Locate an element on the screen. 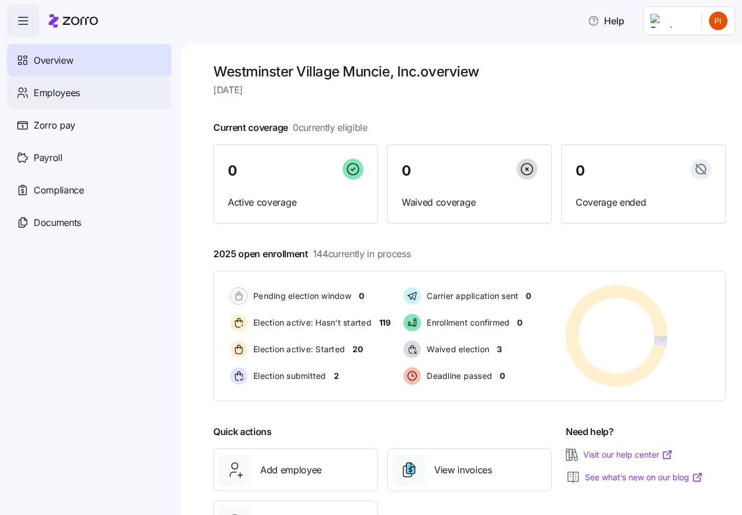 The height and width of the screenshot is (515, 742). span: Quick actions is located at coordinates (242, 432).